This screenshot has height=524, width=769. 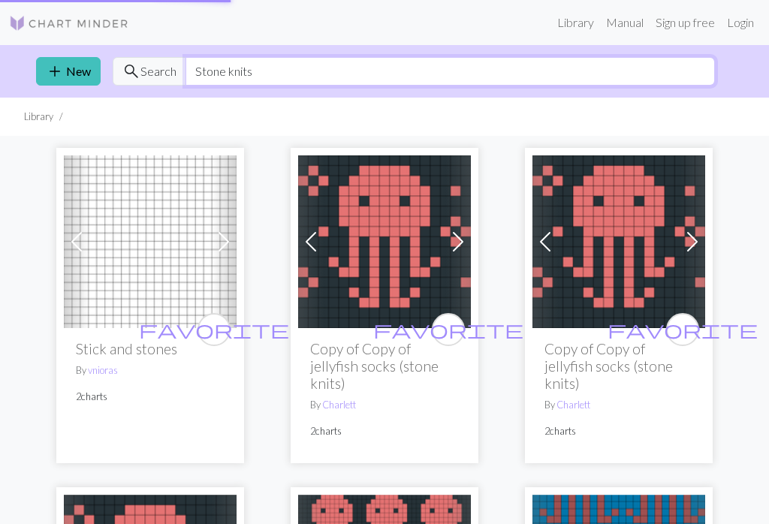 I want to click on h2: Stick and stones, so click(x=150, y=348).